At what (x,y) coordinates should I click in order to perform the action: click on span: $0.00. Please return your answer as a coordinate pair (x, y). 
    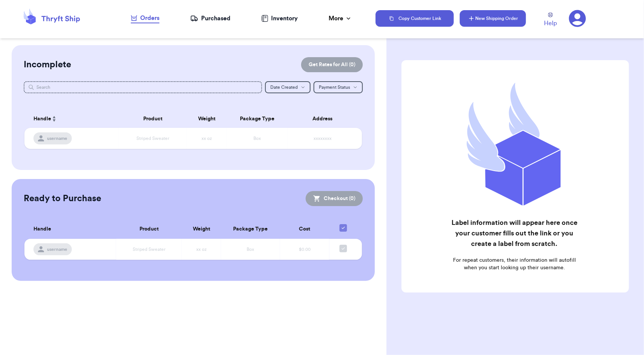
    Looking at the image, I should click on (305, 249).